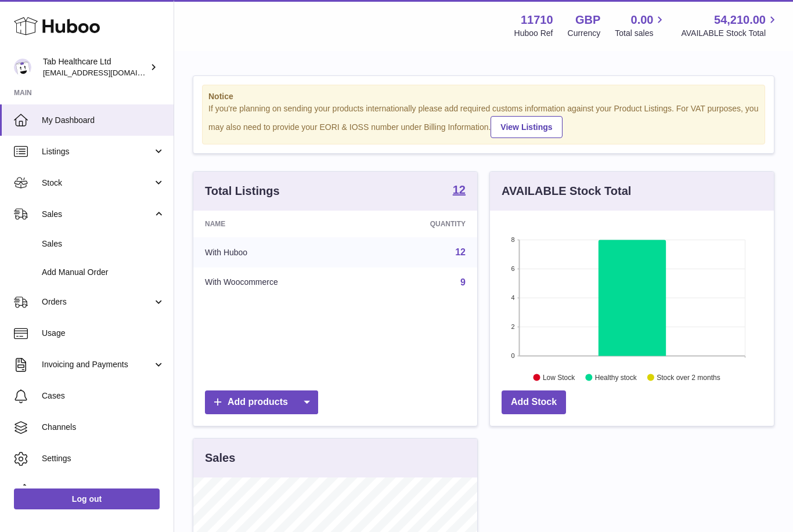 The image size is (793, 532). What do you see at coordinates (104, 427) in the screenshot?
I see `span: Channels` at bounding box center [104, 427].